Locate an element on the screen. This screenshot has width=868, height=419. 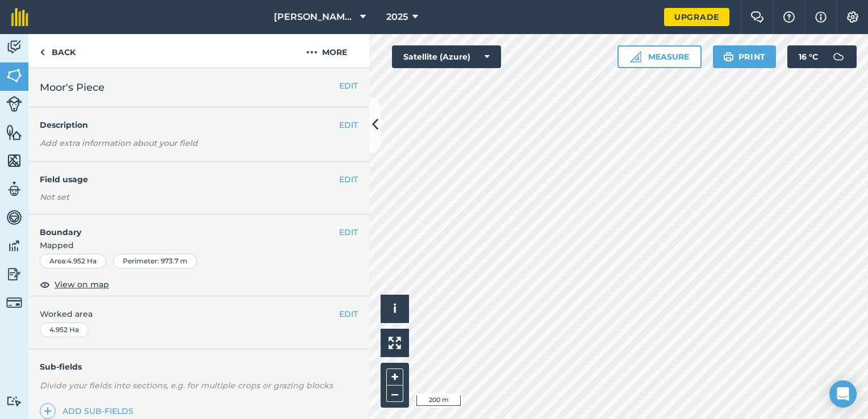
img: svg+xml;base64,PHN2ZyB4bWxucz0iaHR0cDovL3d3dy53My5vcmcvMjAwMC9zdmciIHdpZHRoPSIxOCIgaGVpZ2h0PSIyNC... is located at coordinates (45, 285).